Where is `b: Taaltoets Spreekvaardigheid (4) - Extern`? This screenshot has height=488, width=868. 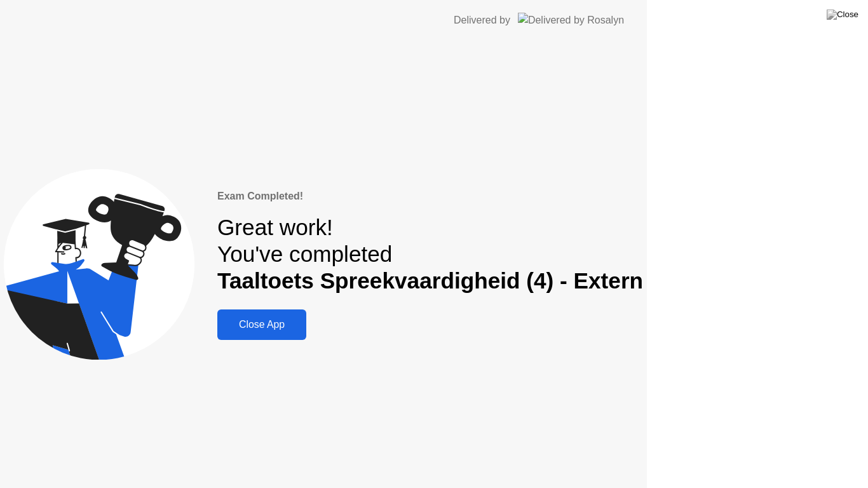
b: Taaltoets Spreekvaardigheid (4) - Extern is located at coordinates (430, 281).